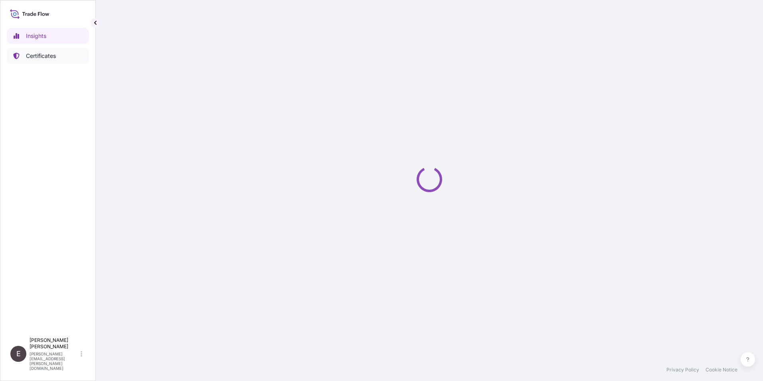 This screenshot has width=763, height=381. I want to click on p: Insights, so click(36, 36).